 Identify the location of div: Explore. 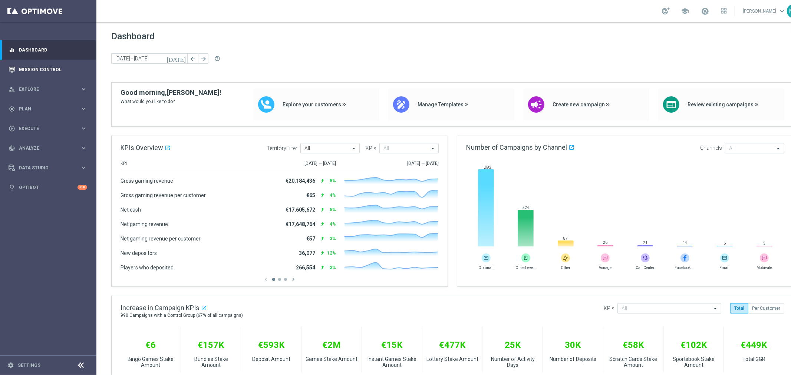
(44, 89).